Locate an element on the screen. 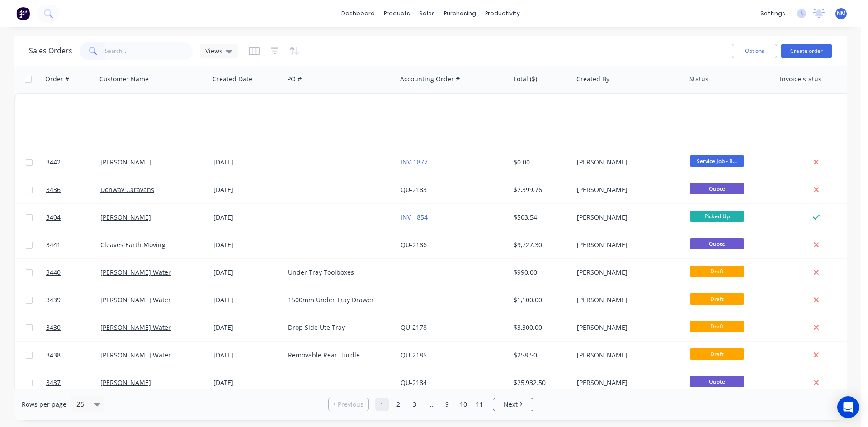 The width and height of the screenshot is (868, 427). img: Factory is located at coordinates (23, 13).